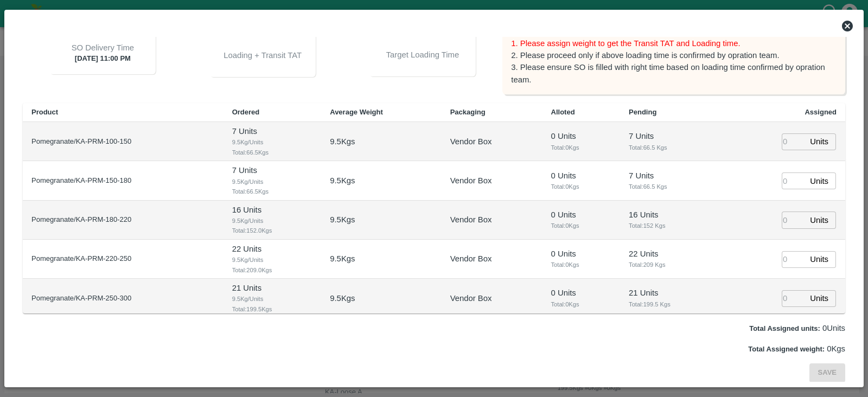 The height and width of the screenshot is (397, 868). What do you see at coordinates (123, 181) in the screenshot?
I see `td: Pomegranate/KA-PRM-150-180` at bounding box center [123, 181].